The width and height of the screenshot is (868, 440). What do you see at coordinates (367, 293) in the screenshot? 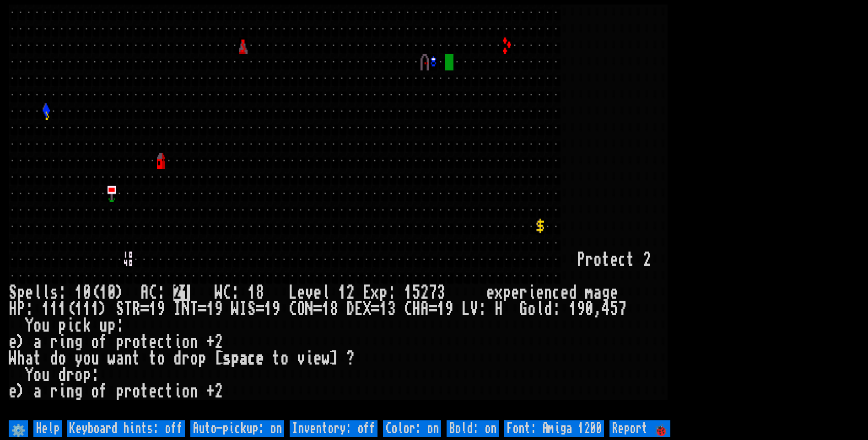
I see `div: E` at bounding box center [367, 293].